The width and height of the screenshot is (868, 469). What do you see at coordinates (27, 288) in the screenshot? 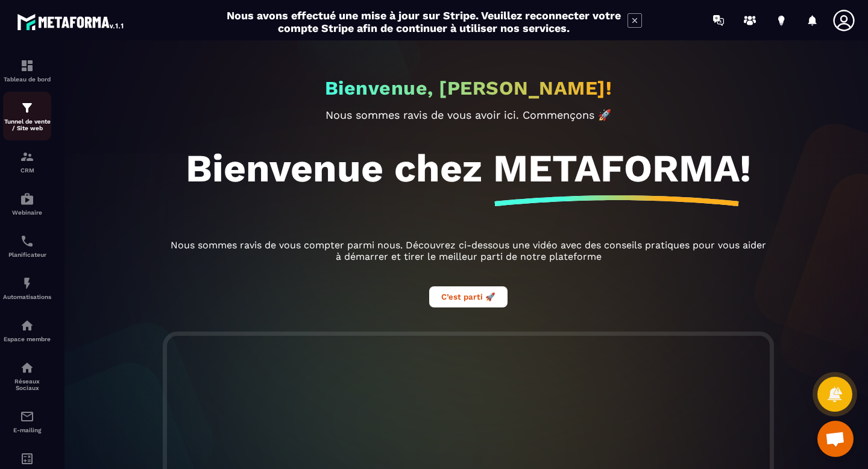
I see `a: automationsautomationsAutomatisations` at bounding box center [27, 288].